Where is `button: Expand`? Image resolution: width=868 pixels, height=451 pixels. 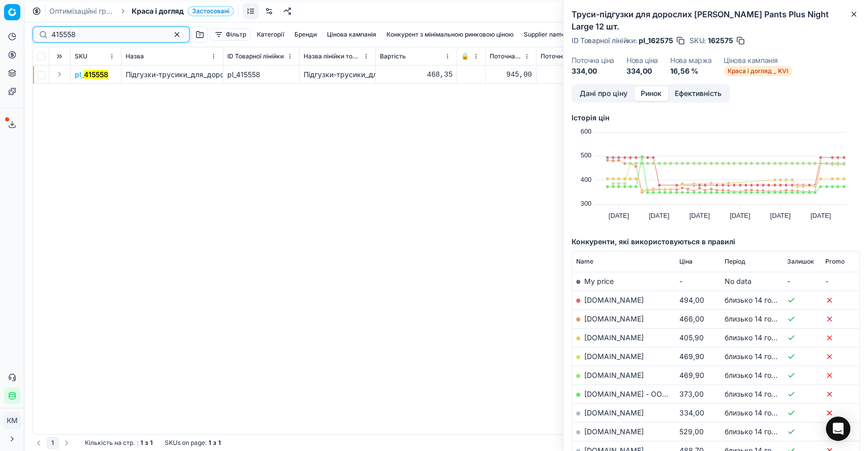 button: Expand is located at coordinates (60, 74).